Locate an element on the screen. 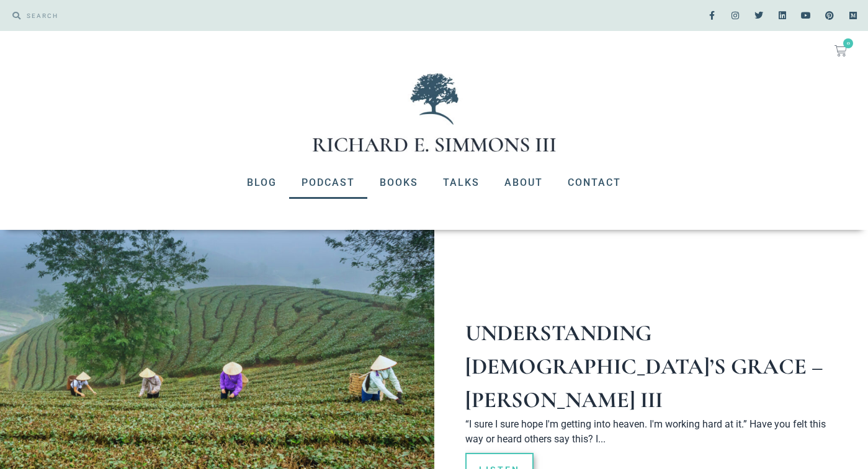 This screenshot has width=868, height=469. a: Blog is located at coordinates (262, 183).